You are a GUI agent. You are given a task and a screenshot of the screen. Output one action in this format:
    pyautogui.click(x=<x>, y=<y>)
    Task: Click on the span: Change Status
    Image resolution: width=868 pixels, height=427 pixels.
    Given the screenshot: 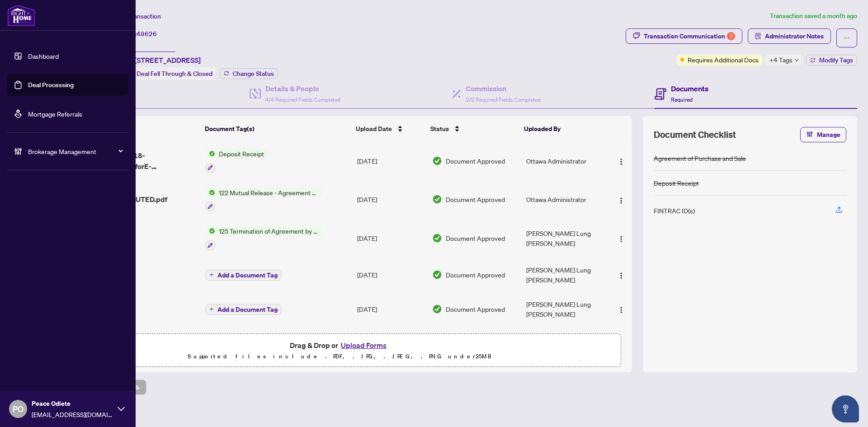 What is the action you would take?
    pyautogui.click(x=253, y=74)
    